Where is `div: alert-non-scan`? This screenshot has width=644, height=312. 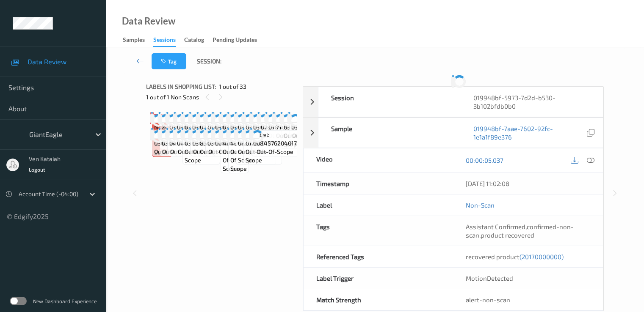 div: alert-non-scan is located at coordinates (528, 300).